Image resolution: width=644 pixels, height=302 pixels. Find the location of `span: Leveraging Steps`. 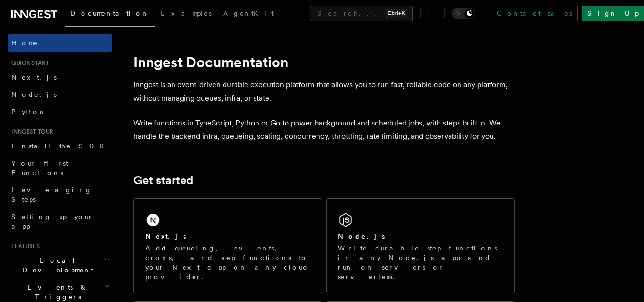

span: Leveraging Steps is located at coordinates (52, 195).